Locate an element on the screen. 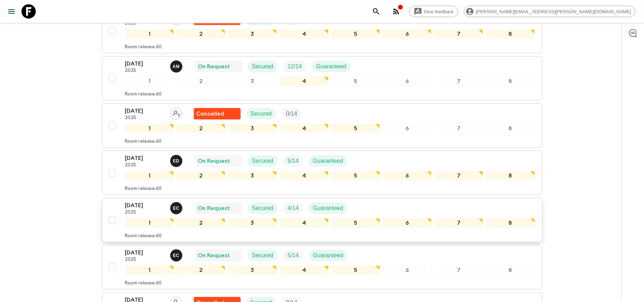 The height and width of the screenshot is (302, 644). span: Edwin Duarte Ríos is located at coordinates (177, 160).